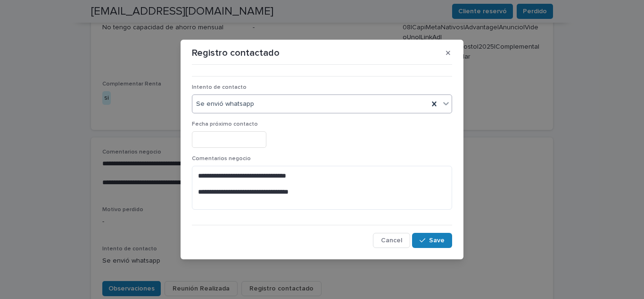 The image size is (644, 299). I want to click on button: Save, so click(432, 240).